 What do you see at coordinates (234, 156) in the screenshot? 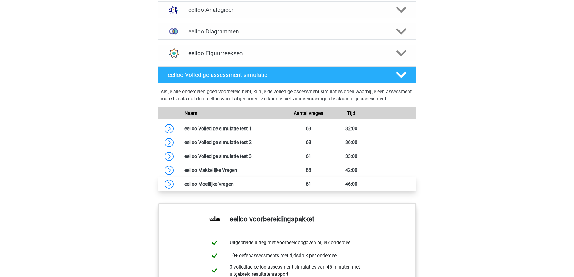
I see `div: eelloo Volledige simulatie test 3` at bounding box center [234, 156].